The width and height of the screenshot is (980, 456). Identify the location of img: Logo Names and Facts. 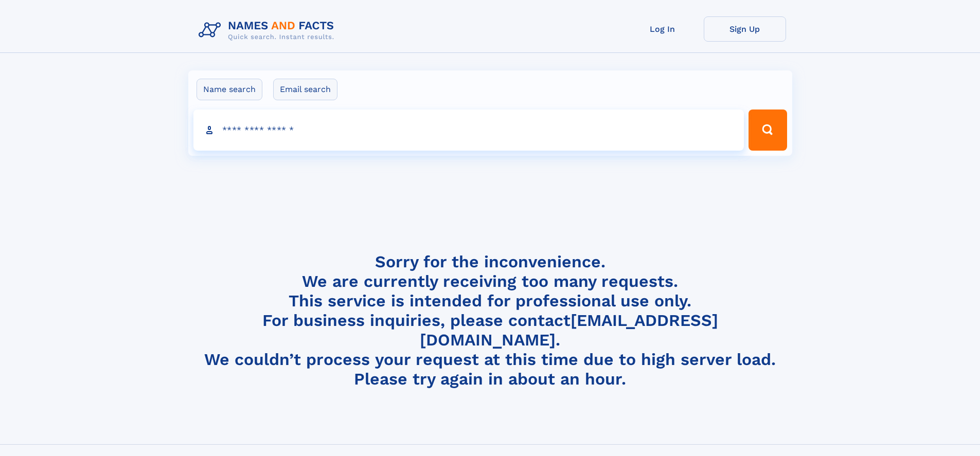
(268, 30).